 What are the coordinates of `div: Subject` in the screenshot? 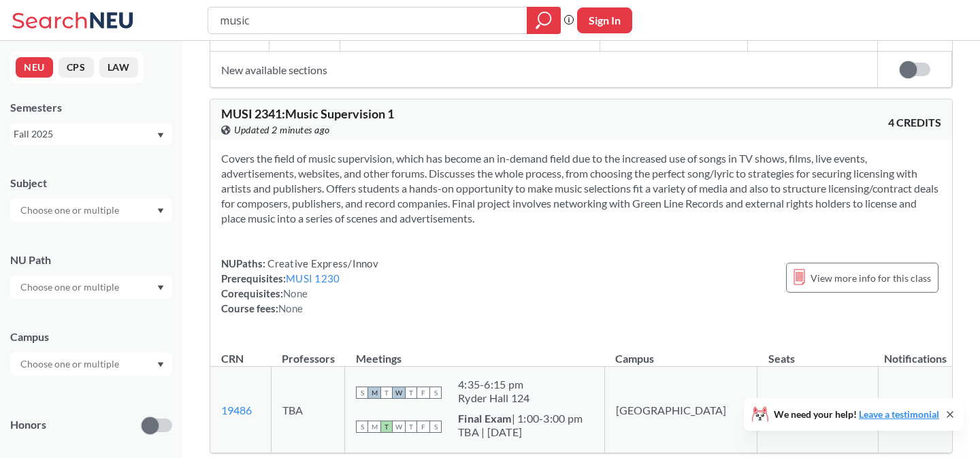 It's located at (91, 183).